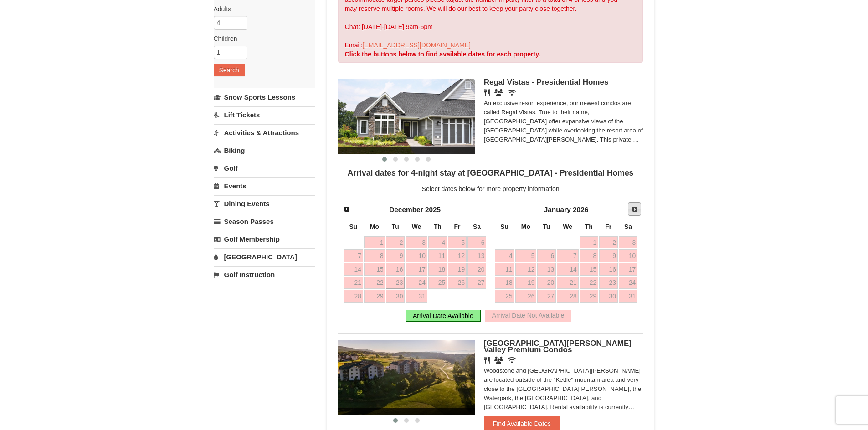 The image size is (868, 430). Describe the element at coordinates (417, 256) in the screenshot. I see `a: 10` at that location.